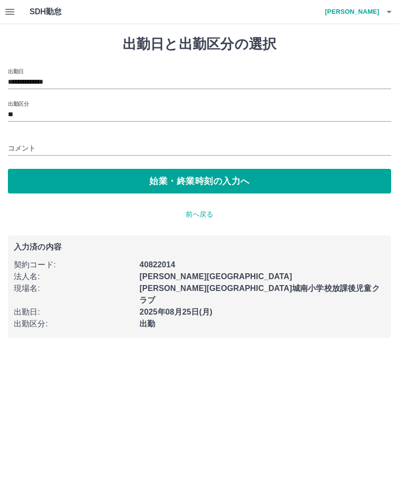  What do you see at coordinates (199, 181) in the screenshot?
I see `button: 始業・終業時刻の入力へ` at bounding box center [199, 181].